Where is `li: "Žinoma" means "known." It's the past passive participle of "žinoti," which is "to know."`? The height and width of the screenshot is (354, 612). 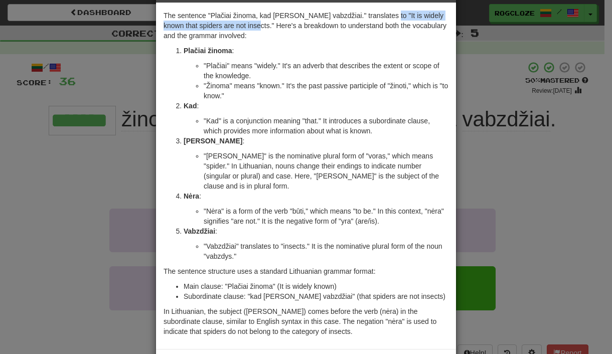
li: "Žinoma" means "known." It's the past passive participle of "žinoti," which is "to know." is located at coordinates (326, 91).